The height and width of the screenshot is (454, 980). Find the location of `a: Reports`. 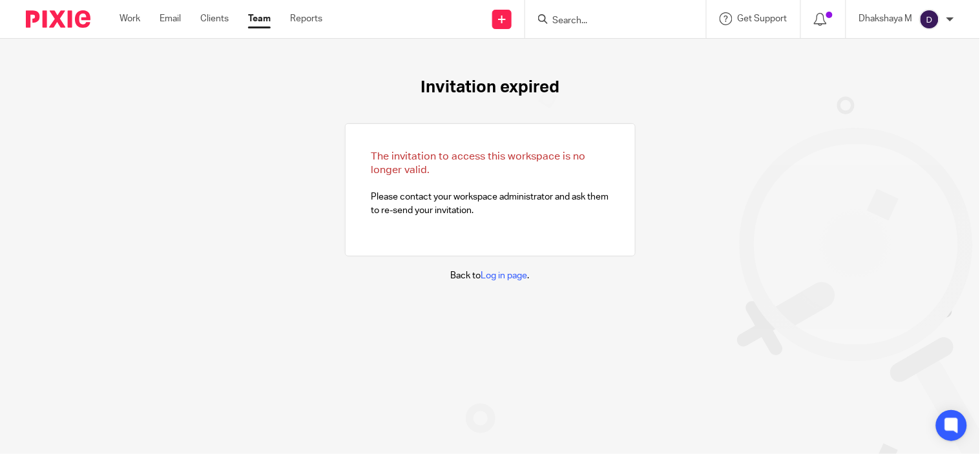

a: Reports is located at coordinates (306, 19).